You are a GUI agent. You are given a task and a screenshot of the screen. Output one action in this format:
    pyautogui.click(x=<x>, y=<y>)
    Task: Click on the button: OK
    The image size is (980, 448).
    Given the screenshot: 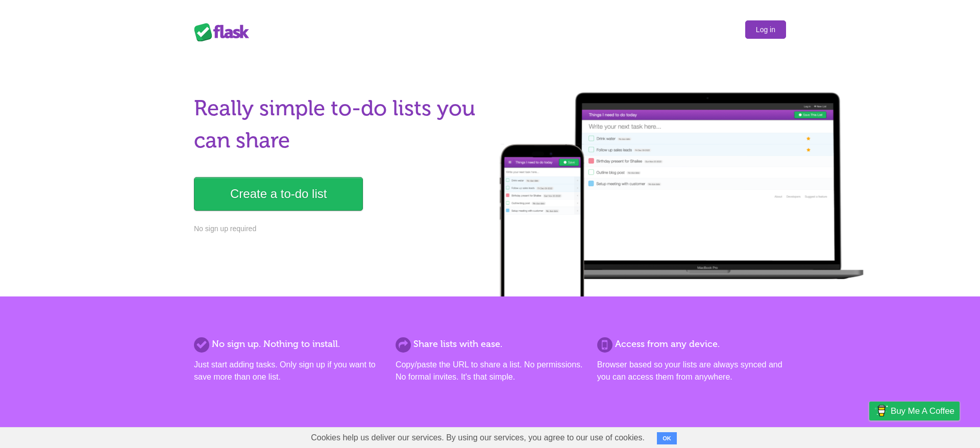 What is the action you would take?
    pyautogui.click(x=667, y=438)
    